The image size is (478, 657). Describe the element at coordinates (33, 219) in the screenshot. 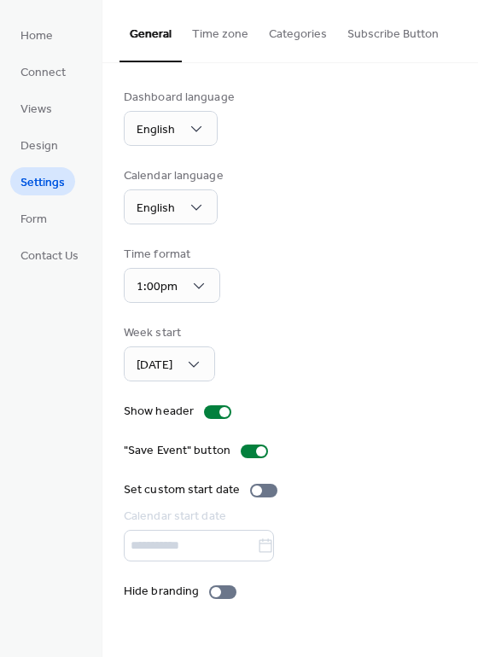

I see `span: Form` at that location.